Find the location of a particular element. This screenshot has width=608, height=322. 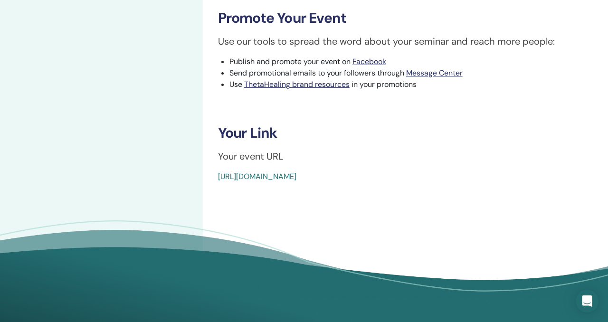

li: Send promotional emails to your followers through is located at coordinates (411, 73).